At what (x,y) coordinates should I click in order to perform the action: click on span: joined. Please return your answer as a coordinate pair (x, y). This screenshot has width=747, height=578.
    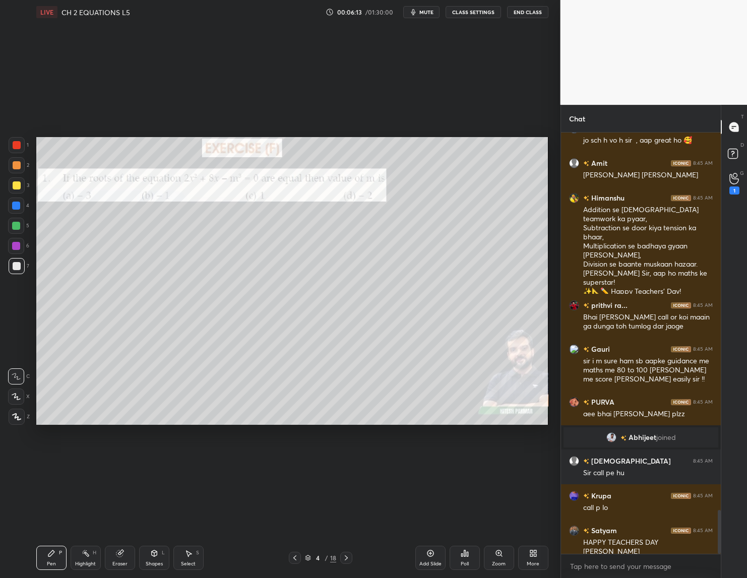
    Looking at the image, I should click on (665, 438).